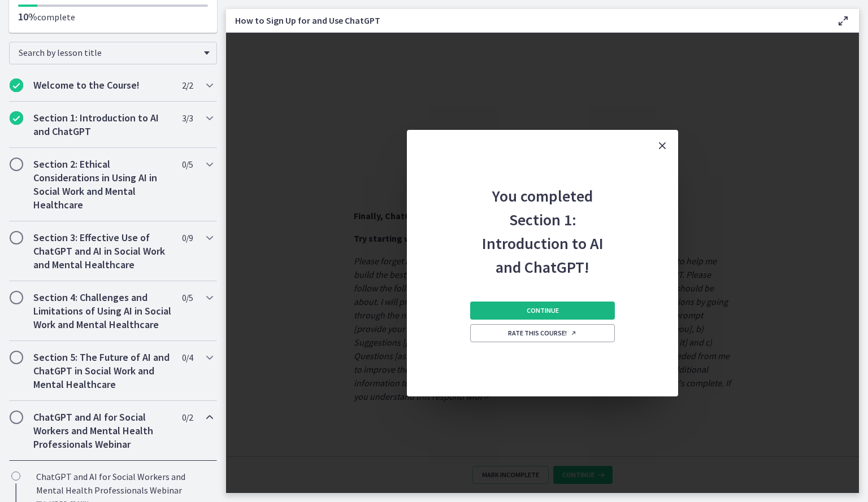 The width and height of the screenshot is (868, 502). Describe the element at coordinates (543, 310) in the screenshot. I see `button: Continue` at that location.